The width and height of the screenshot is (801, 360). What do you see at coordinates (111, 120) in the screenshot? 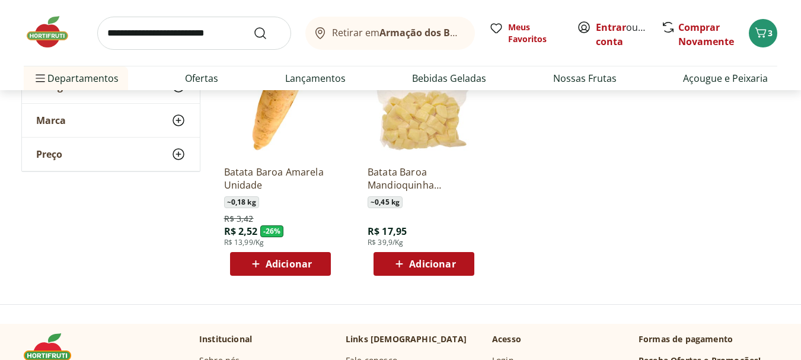
I see `button: Marca` at bounding box center [111, 120].